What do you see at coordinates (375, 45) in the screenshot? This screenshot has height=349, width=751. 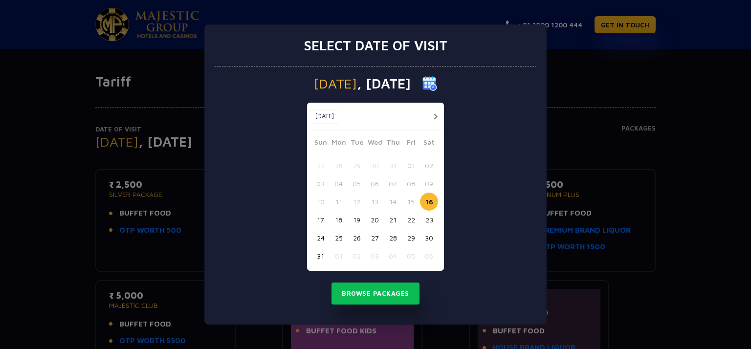 I see `h3: Select date of visit` at bounding box center [375, 45].